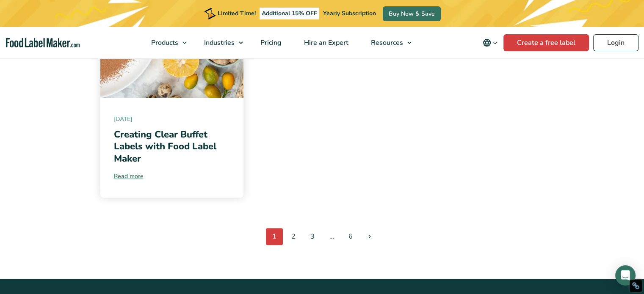 The height and width of the screenshot is (294, 644). Describe the element at coordinates (616, 43) in the screenshot. I see `a: Login` at that location.